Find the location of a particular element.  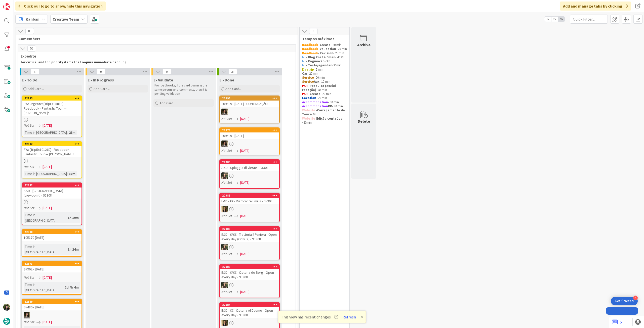

strong: POI is located at coordinates (305, 86).